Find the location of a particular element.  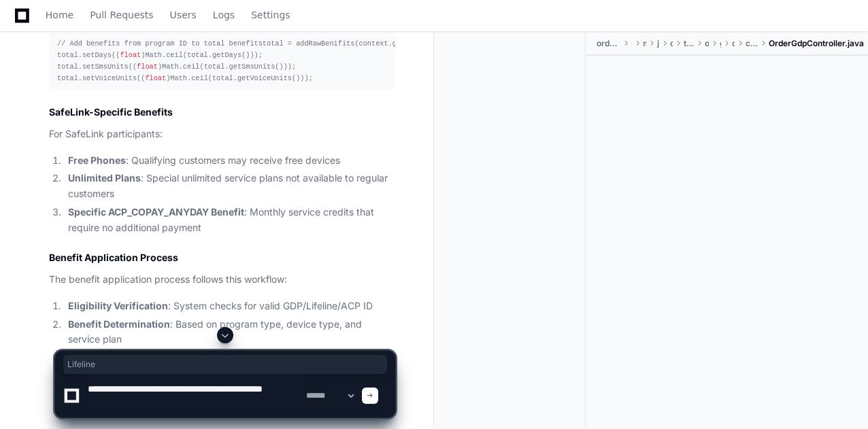

span: java is located at coordinates (658, 43).